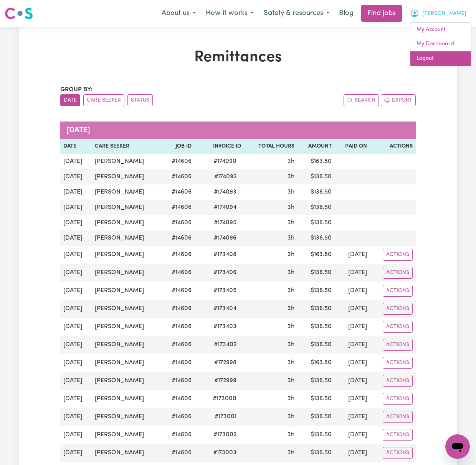 The image size is (476, 465). What do you see at coordinates (224, 453) in the screenshot?
I see `span: # 173003` at bounding box center [224, 453].